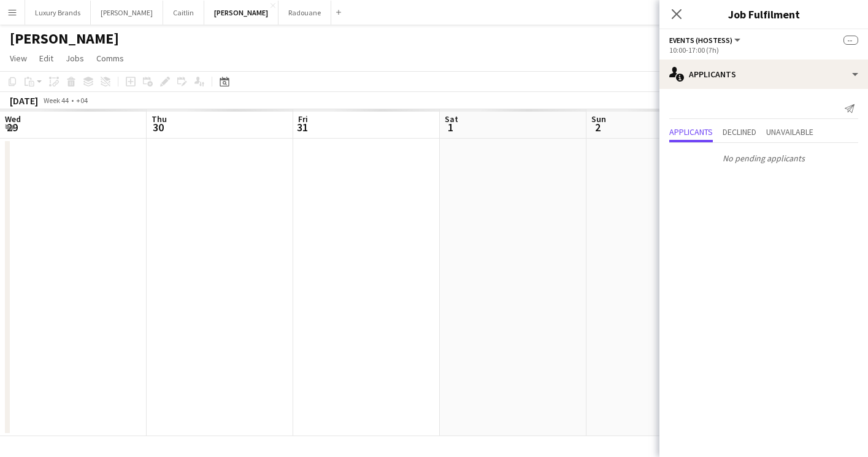  Describe the element at coordinates (597, 127) in the screenshot. I see `span: 2` at that location.